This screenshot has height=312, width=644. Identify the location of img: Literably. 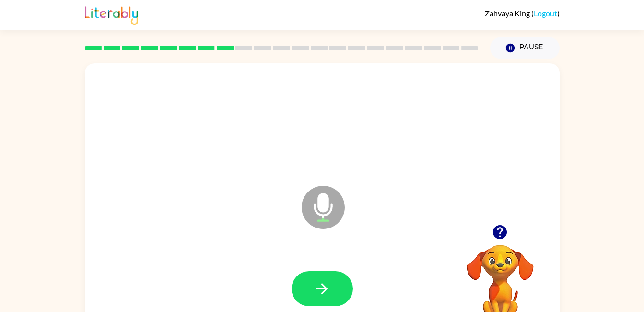
(111, 14).